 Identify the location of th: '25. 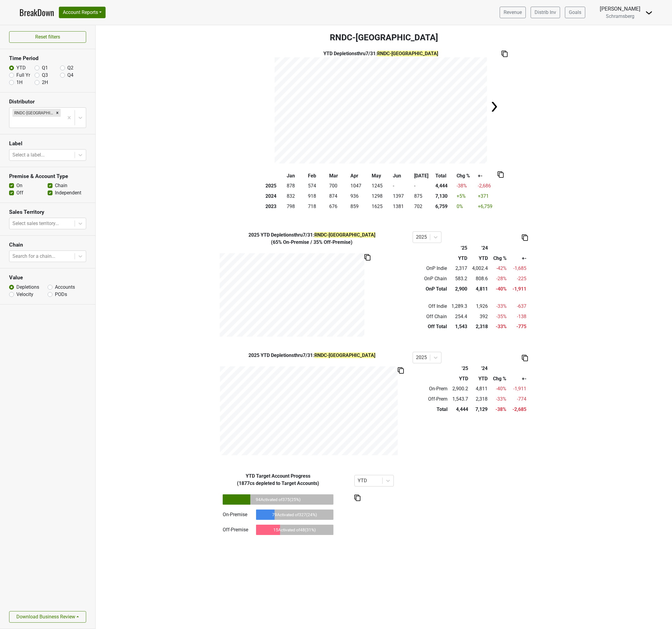
(460, 369).